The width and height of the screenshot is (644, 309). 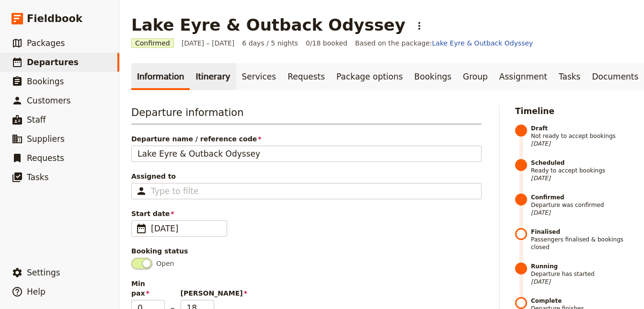 What do you see at coordinates (48, 101) in the screenshot?
I see `span: Customers` at bounding box center [48, 101].